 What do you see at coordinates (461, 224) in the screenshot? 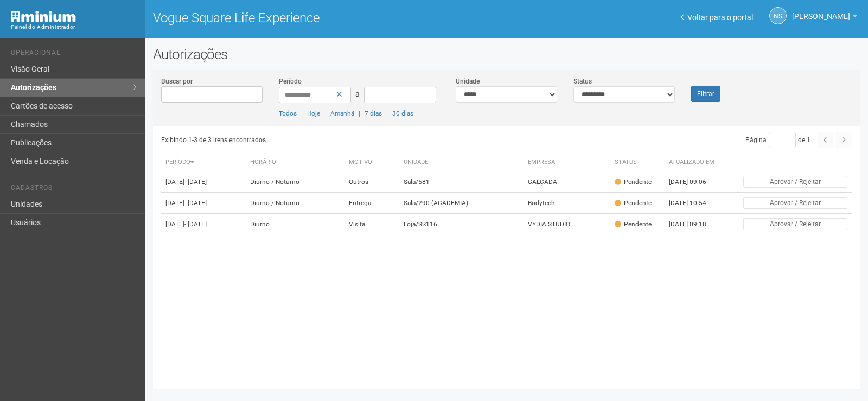
I see `td: Loja/SS116` at bounding box center [461, 224].